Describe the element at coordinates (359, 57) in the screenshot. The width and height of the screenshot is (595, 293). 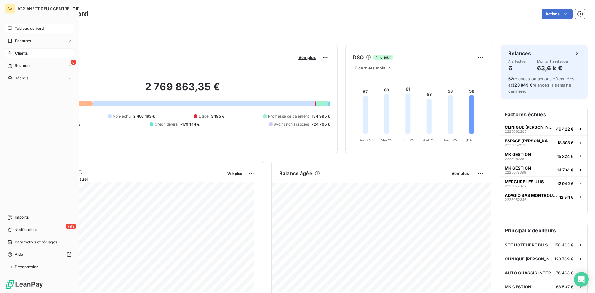
I see `h6: DSO` at that location.